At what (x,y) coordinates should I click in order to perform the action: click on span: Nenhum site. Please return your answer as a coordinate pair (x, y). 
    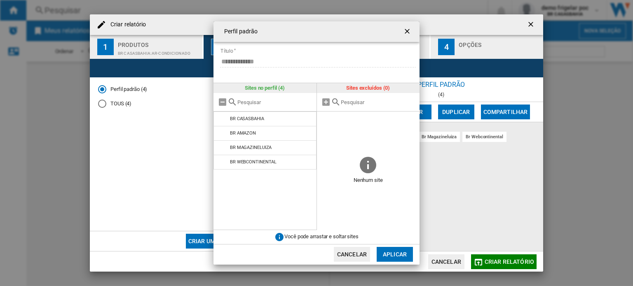
    Looking at the image, I should click on (368, 181).